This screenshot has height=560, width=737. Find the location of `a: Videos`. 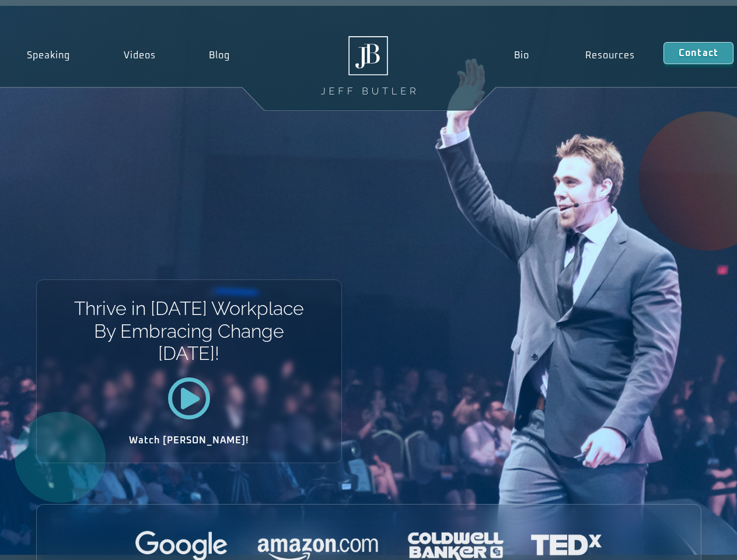

a: Videos is located at coordinates (140, 55).